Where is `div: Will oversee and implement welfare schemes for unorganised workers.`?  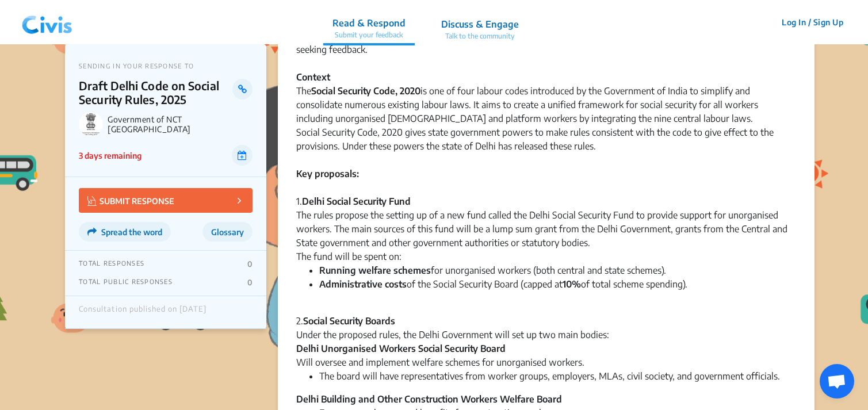 div: Will oversee and implement welfare schemes for unorganised workers. is located at coordinates (546, 362).